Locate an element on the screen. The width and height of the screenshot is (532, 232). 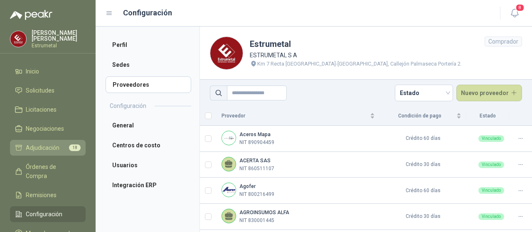
b: AGROINSUMOS ALFA is located at coordinates (264, 213).